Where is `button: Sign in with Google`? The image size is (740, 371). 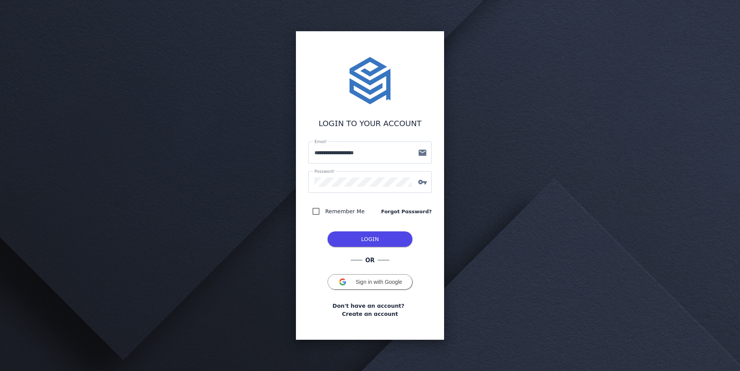
button: Sign in with Google is located at coordinates (370, 282).